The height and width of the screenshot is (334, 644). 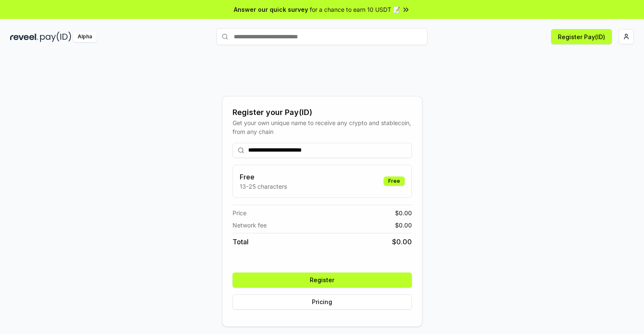 I want to click on div: Free, so click(x=394, y=181).